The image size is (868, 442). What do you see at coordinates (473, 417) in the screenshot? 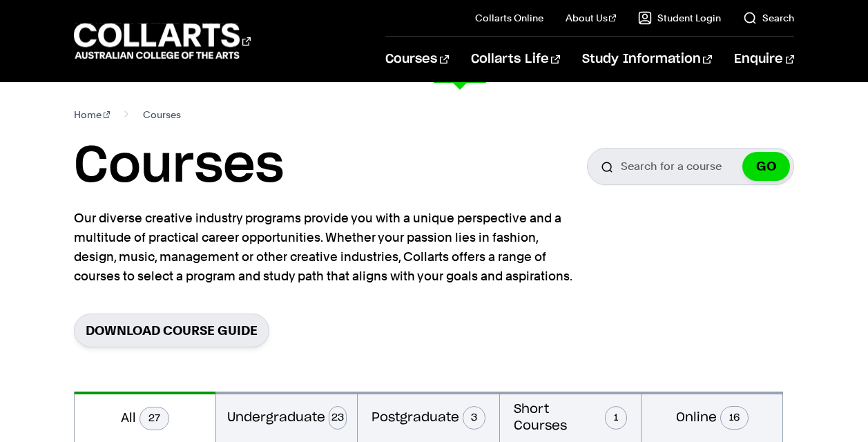
I see `span: 3` at bounding box center [473, 417].